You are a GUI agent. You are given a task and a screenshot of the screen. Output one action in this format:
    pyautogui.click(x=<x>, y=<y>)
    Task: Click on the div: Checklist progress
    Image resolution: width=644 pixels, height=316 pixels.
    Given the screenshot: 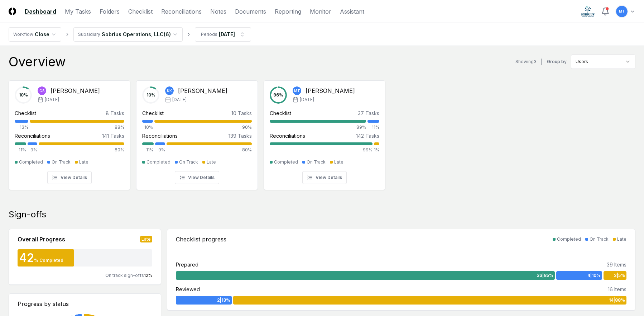 What is the action you would take?
    pyautogui.click(x=201, y=239)
    